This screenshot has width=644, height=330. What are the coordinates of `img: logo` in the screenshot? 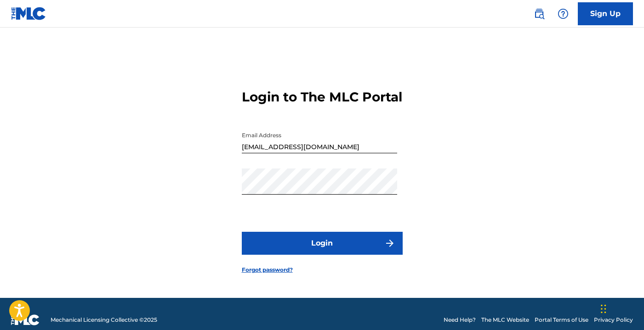 It's located at (25, 320).